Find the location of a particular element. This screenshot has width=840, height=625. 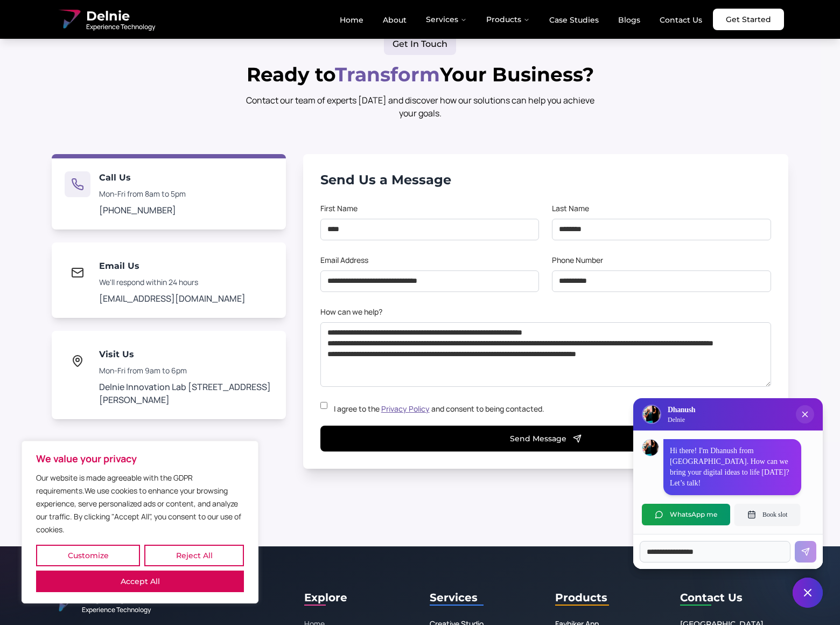

label: Phone Number is located at coordinates (578, 259).